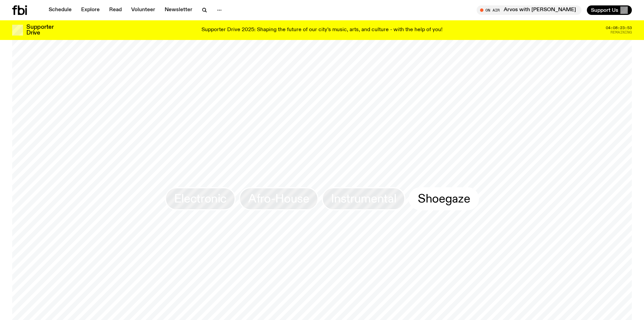 The image size is (644, 320). What do you see at coordinates (40, 30) in the screenshot?
I see `h3: Supporter Drive` at bounding box center [40, 30].